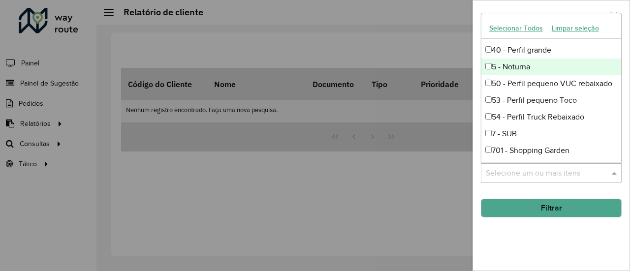 The image size is (630, 271). I want to click on div: 701 - Shopping Garden, so click(551, 151).